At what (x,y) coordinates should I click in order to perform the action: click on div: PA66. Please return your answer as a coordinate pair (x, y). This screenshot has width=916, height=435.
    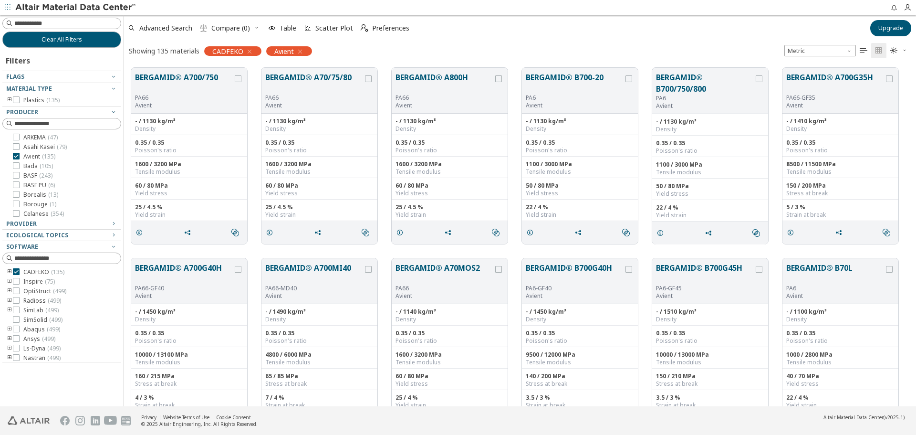
    Looking at the image, I should click on (444, 288).